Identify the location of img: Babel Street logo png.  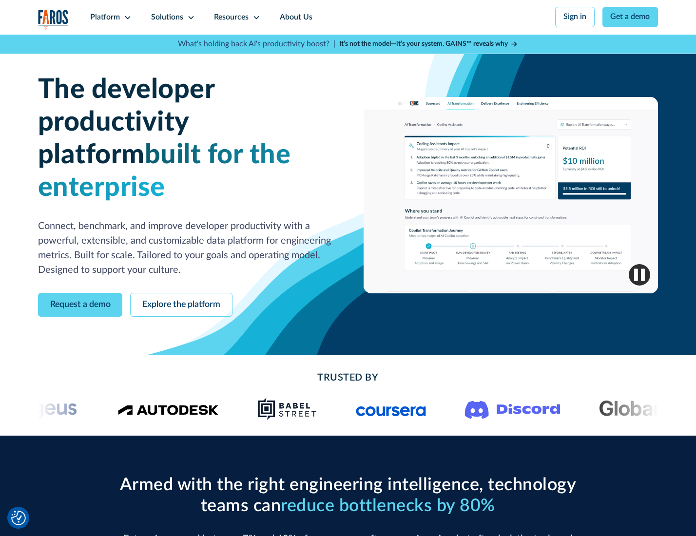
(287, 409).